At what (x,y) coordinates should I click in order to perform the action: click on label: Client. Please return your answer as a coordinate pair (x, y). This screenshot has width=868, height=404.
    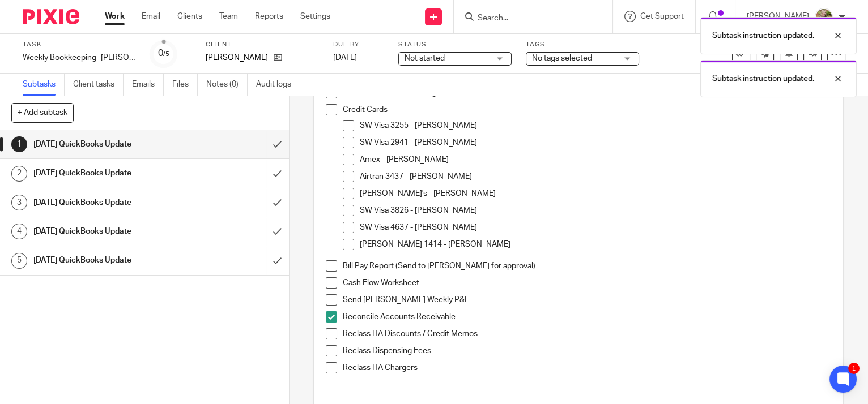
    Looking at the image, I should click on (263, 45).